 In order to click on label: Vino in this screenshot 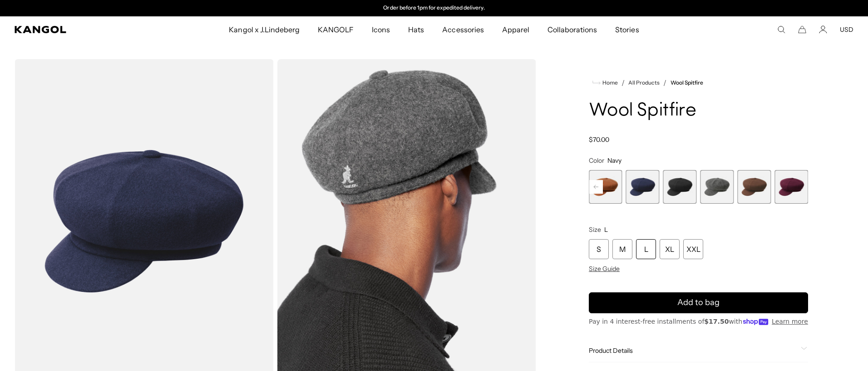, I will do `click(791, 187)`.